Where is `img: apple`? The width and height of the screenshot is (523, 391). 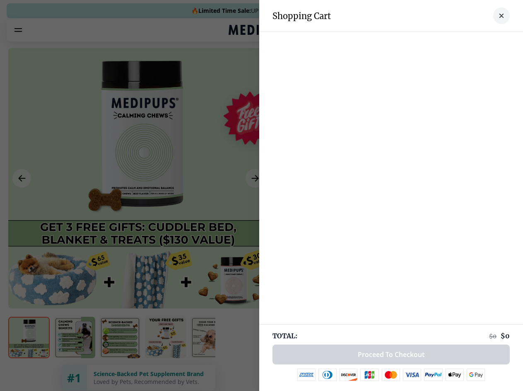
img: apple is located at coordinates (455, 374).